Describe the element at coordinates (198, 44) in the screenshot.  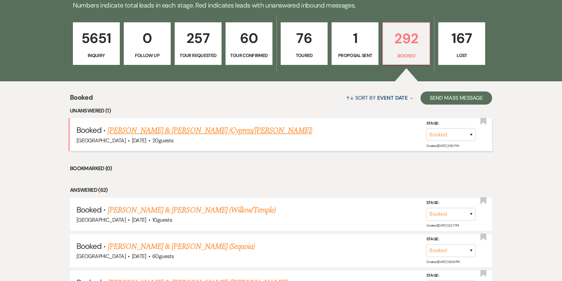
I see `a: 257Tour Requested` at that location.